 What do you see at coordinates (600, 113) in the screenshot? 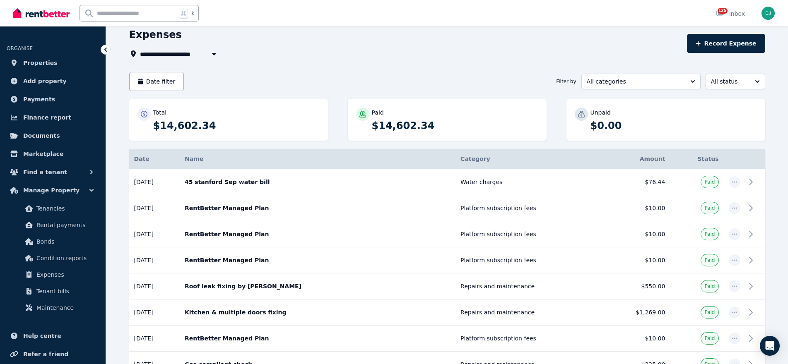
I see `p: Unpaid` at bounding box center [600, 113].